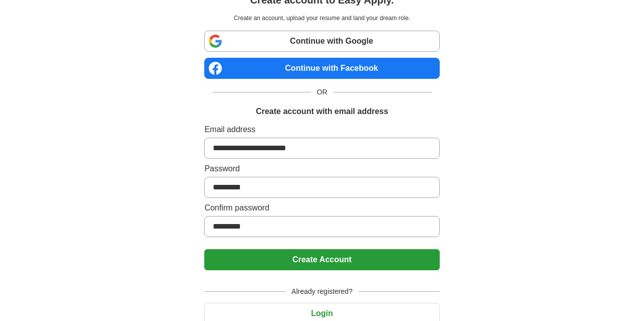 This screenshot has height=321, width=644. I want to click on span: Already registered?, so click(321, 292).